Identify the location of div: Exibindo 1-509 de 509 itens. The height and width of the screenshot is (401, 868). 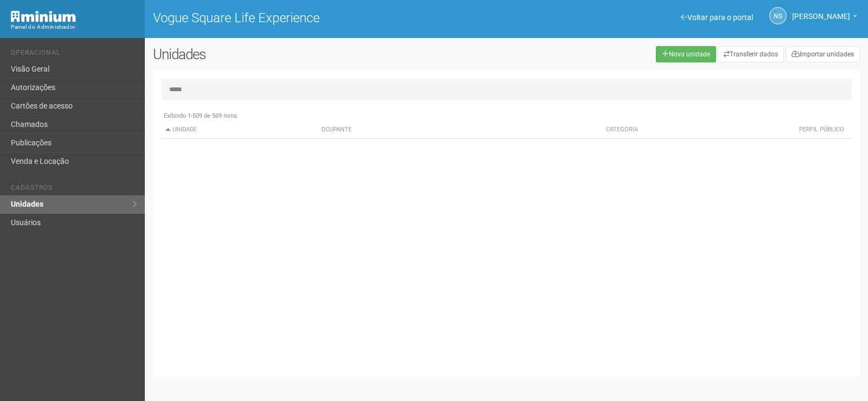
(506, 116).